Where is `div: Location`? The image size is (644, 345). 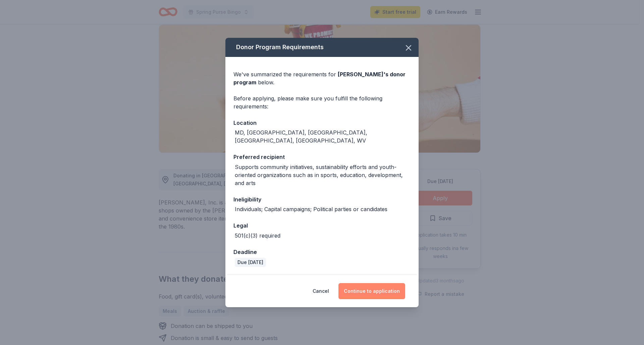
div: Location is located at coordinates (322, 123).